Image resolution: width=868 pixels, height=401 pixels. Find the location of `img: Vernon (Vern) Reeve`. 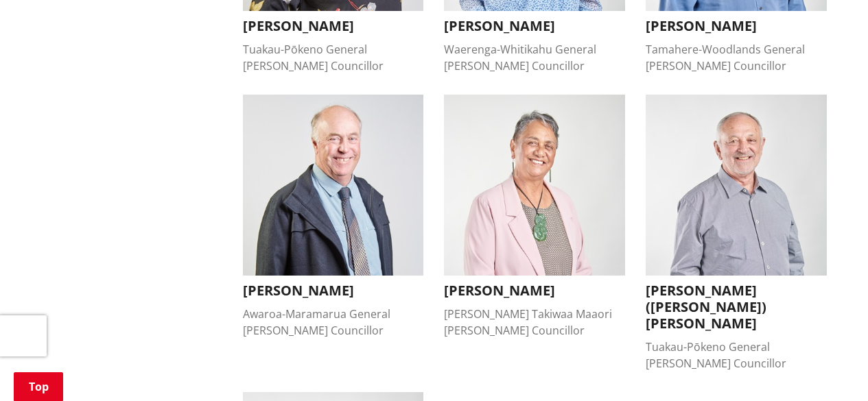

img: Vernon (Vern) Reeve is located at coordinates (736, 185).